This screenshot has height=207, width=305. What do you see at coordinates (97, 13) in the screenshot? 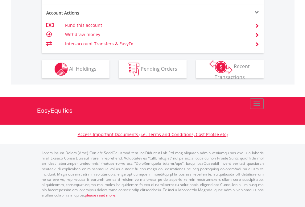
I see `div: Account Actions` at bounding box center [97, 13].